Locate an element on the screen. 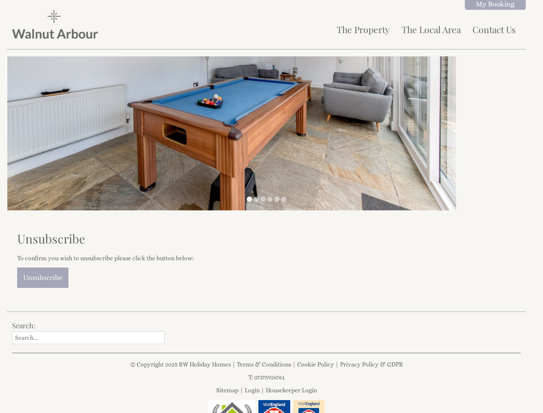 The image size is (543, 413). a: T: 07375926761 is located at coordinates (266, 377).